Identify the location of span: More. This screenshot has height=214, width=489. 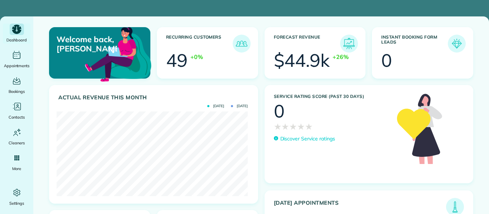
(16, 169).